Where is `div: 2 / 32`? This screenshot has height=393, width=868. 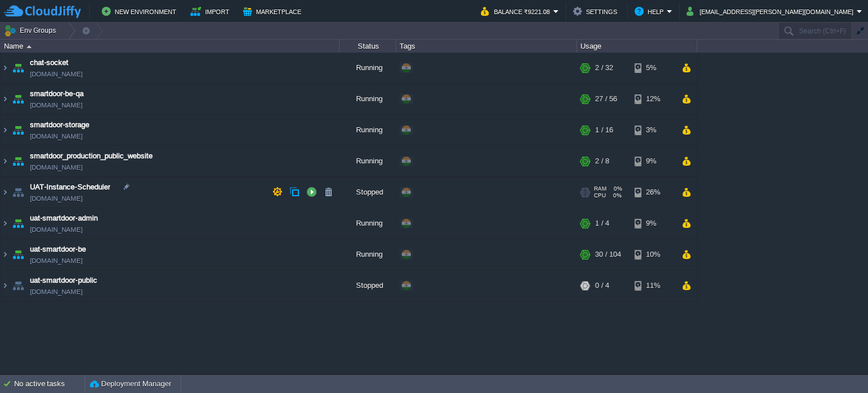 div: 2 / 32 is located at coordinates (604, 68).